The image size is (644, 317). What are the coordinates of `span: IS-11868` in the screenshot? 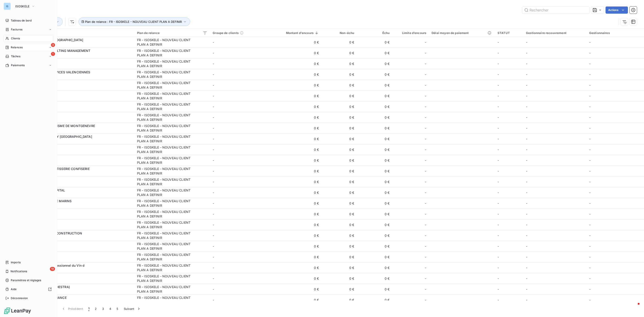 It's located at (81, 55).